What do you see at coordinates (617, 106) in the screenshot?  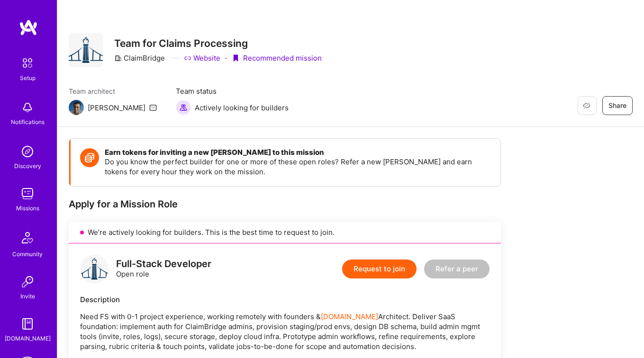 I see `span: Share` at bounding box center [617, 106].